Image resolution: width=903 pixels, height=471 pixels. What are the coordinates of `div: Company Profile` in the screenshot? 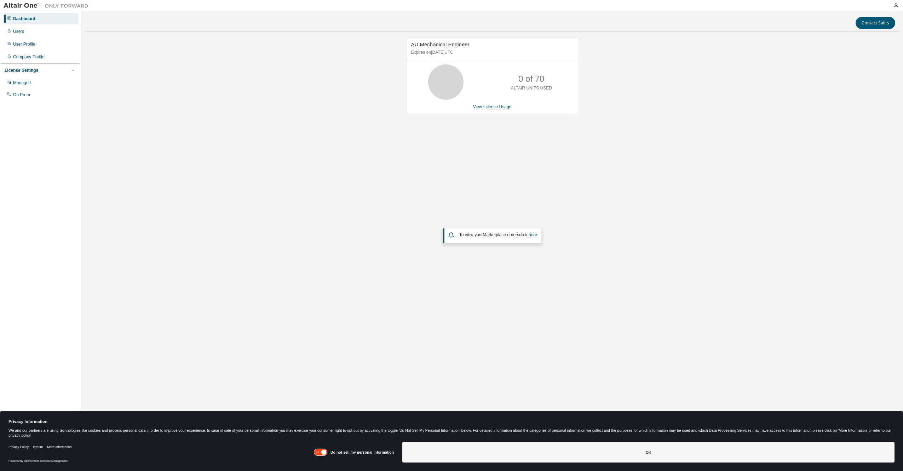 It's located at (29, 57).